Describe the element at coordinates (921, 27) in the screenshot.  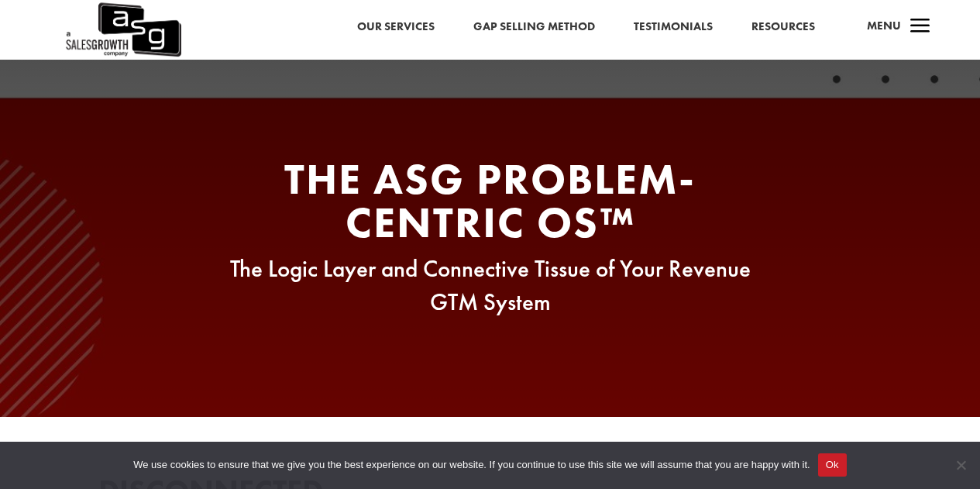
I see `span: a` at that location.